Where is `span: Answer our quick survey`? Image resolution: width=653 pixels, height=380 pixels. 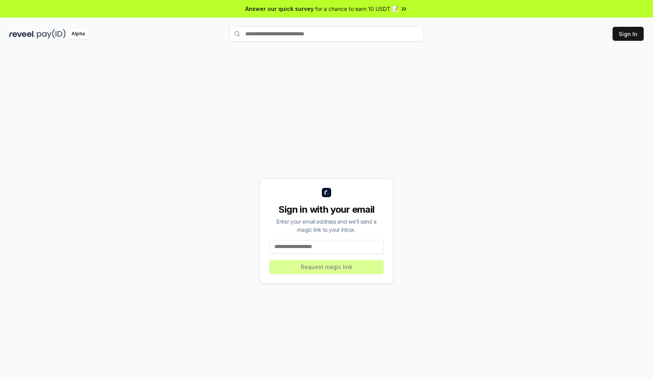 span: Answer our quick survey is located at coordinates (279, 9).